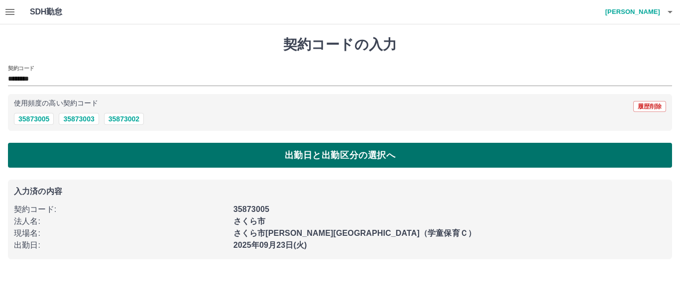 This screenshot has width=680, height=302. Describe the element at coordinates (120, 233) in the screenshot. I see `p: 現場名 :` at that location.